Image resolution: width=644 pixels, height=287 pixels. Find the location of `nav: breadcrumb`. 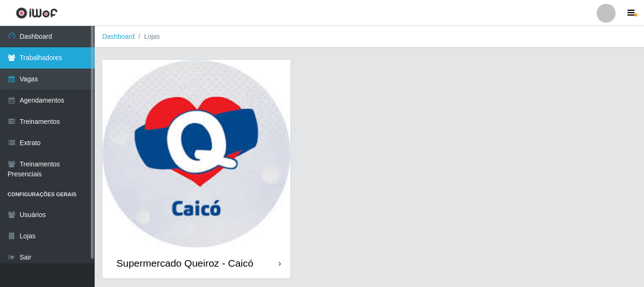

nav: breadcrumb is located at coordinates (369, 37).